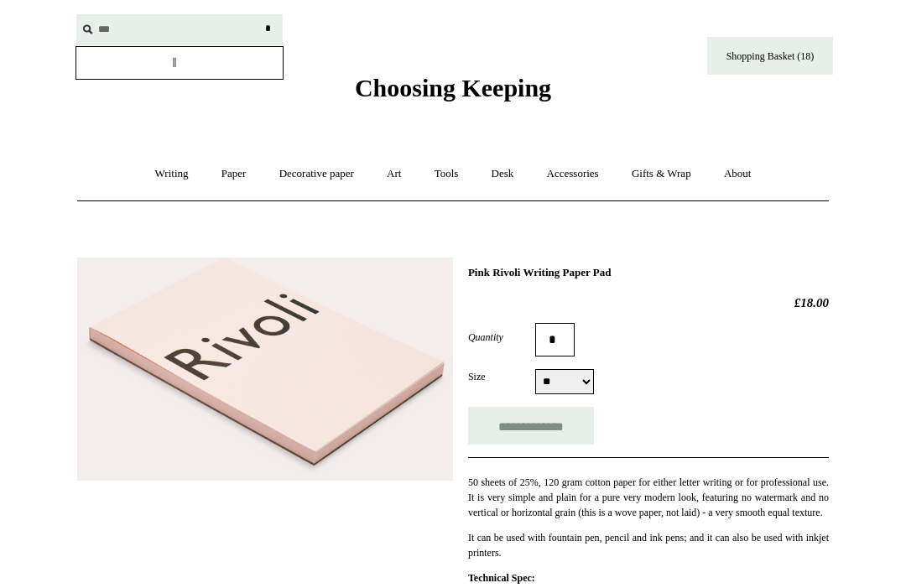 The height and width of the screenshot is (588, 906). What do you see at coordinates (172, 174) in the screenshot?
I see `a: Writing` at bounding box center [172, 174].